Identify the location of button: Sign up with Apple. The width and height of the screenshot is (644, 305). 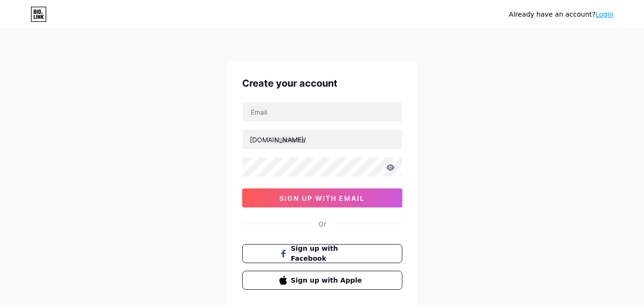
(322, 280).